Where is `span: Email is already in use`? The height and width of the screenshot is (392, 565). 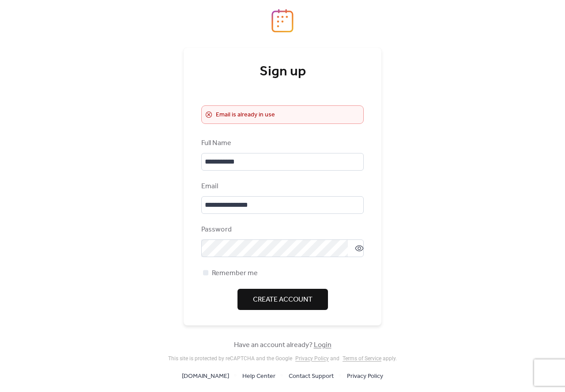
span: Email is already in use is located at coordinates (245, 115).